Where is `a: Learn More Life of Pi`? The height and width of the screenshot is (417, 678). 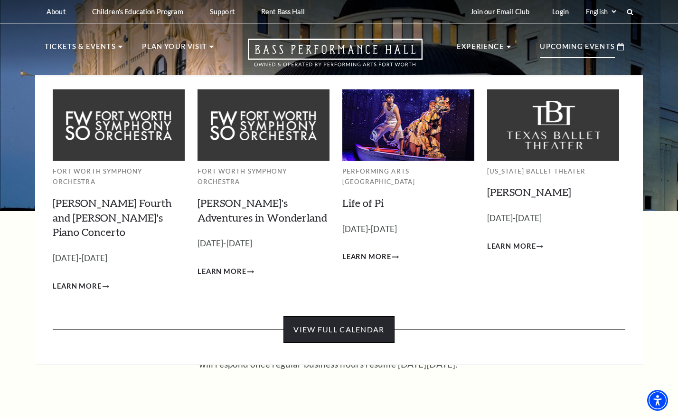 a: Learn More Life of Pi is located at coordinates (371, 257).